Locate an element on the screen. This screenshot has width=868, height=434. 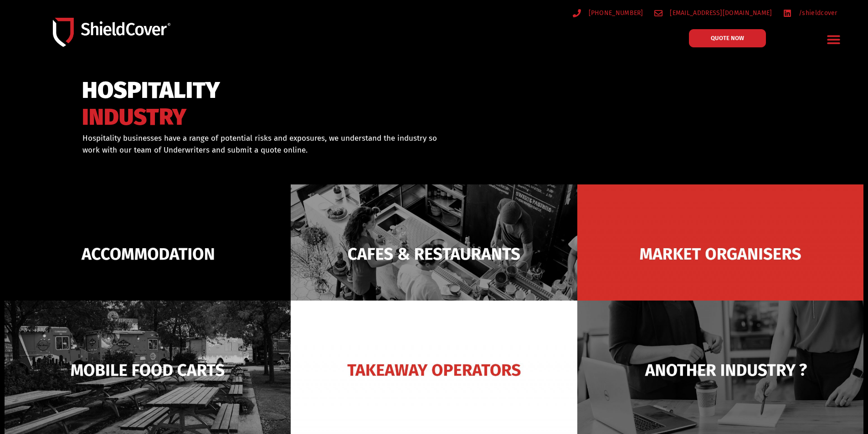
img: Shield-Cover-Underwriting-Australia-logo-full is located at coordinates (112, 32).